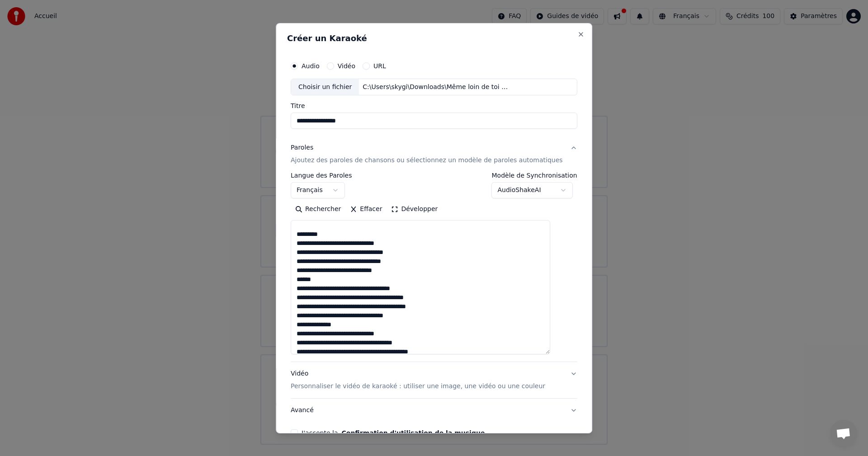 This screenshot has width=868, height=456. I want to click on p: Ajoutez des paroles de chansons ou sélectionnez un modèle de paroles automatiques, so click(427, 161).